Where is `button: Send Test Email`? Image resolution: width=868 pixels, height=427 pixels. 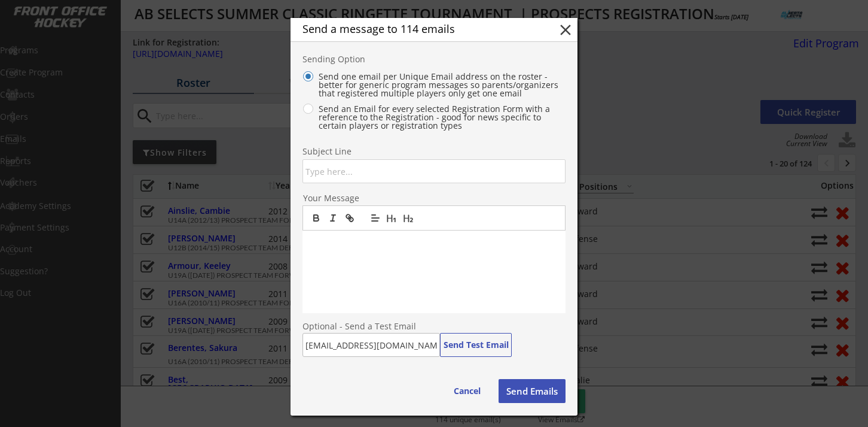
button: Send Test Email is located at coordinates (476, 345).